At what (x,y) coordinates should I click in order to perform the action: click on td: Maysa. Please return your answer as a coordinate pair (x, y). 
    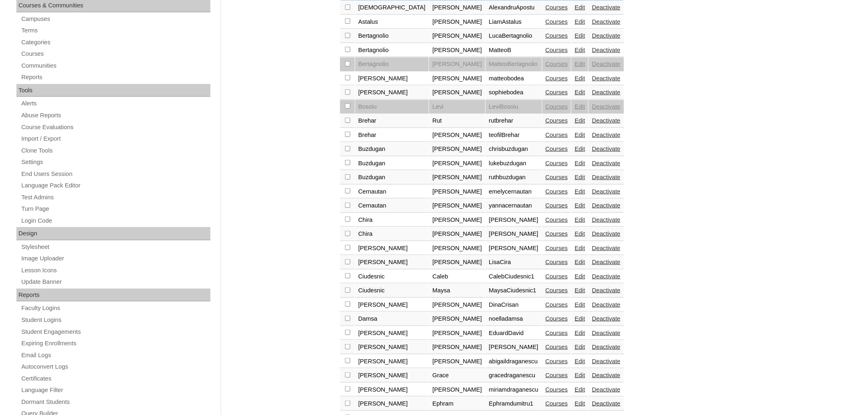
    Looking at the image, I should click on (457, 291).